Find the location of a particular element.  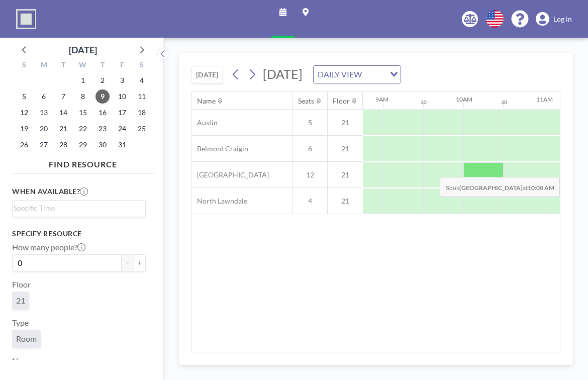

span: North Lawndale is located at coordinates (220, 201).